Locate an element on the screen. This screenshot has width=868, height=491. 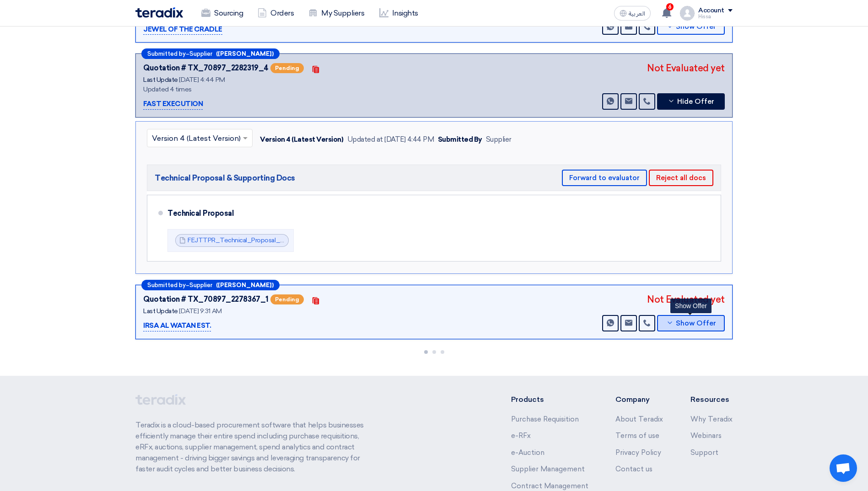
a: Insights is located at coordinates (399, 14).